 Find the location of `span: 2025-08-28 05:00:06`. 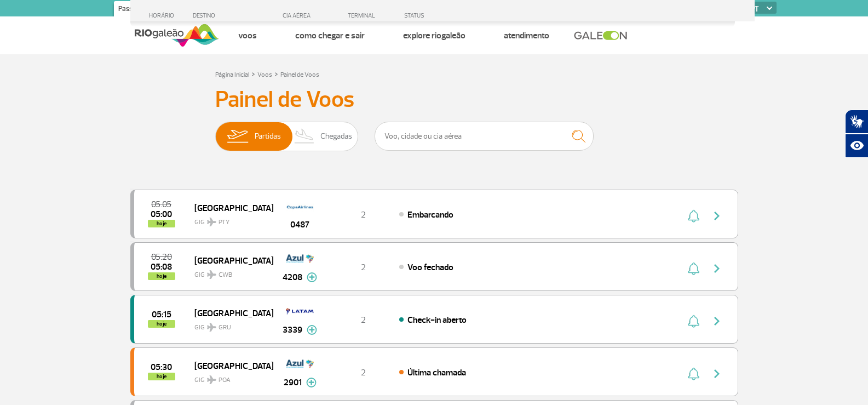

span: 2025-08-28 05:00:06 is located at coordinates (161, 214).